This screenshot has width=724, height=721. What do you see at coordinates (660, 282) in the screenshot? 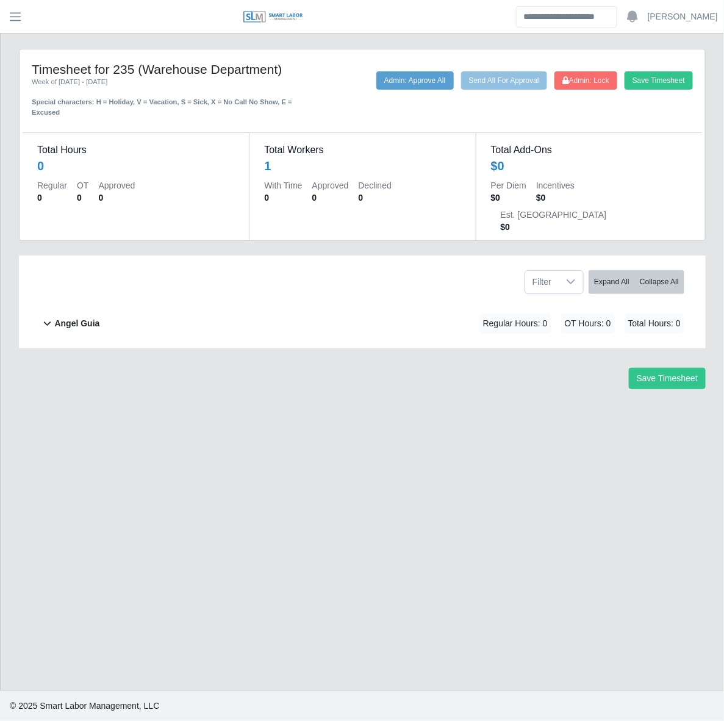
I see `button: Collapse All` at bounding box center [660, 282].